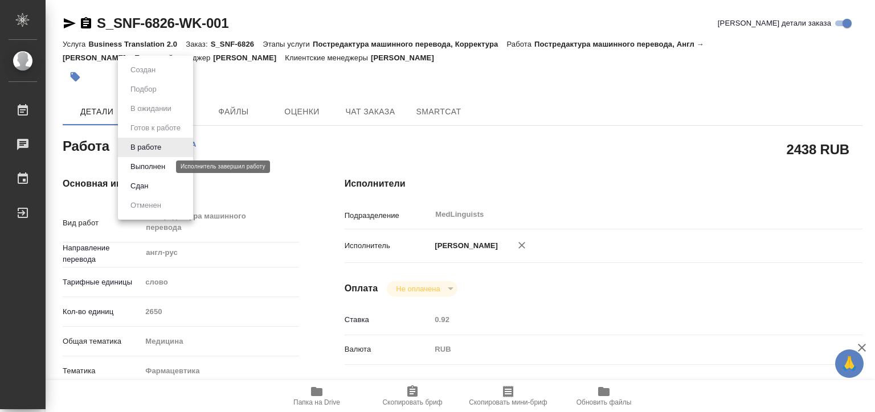  I want to click on button: Отменен, so click(146, 206).